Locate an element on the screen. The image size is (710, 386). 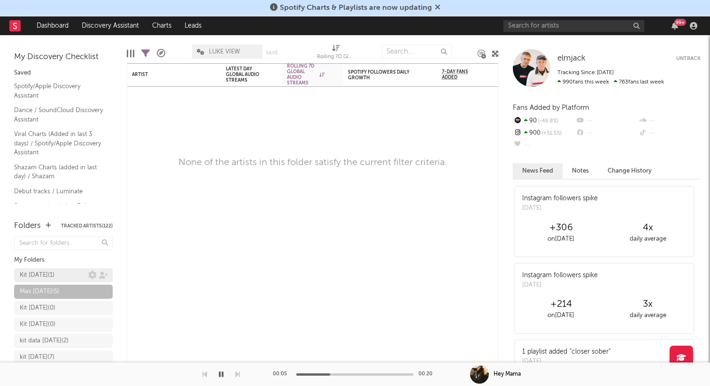
div: Folders is located at coordinates (27, 226).